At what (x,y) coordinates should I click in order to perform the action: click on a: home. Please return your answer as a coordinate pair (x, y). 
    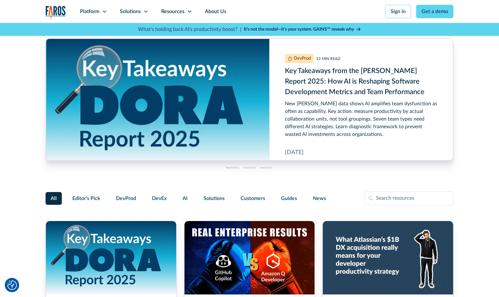
    Looking at the image, I should click on (56, 12).